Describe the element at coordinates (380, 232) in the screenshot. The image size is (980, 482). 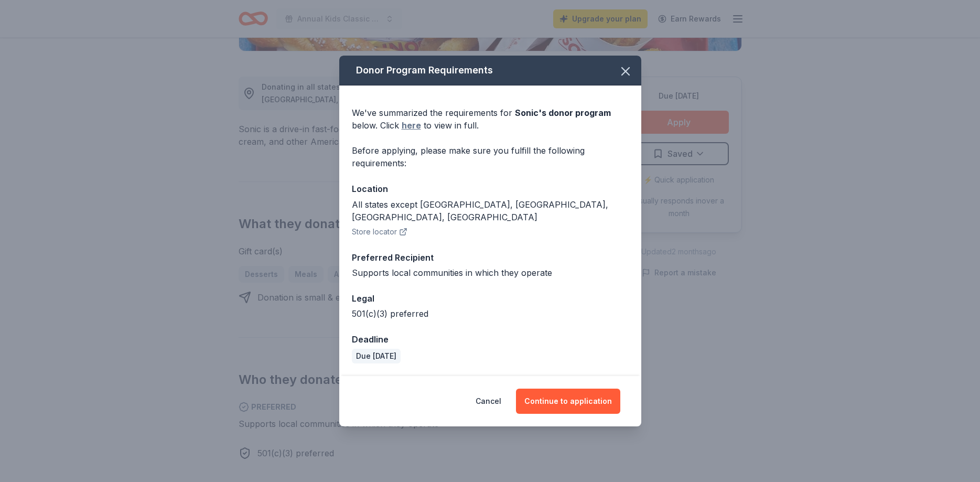
I see `button: Store locator` at that location.